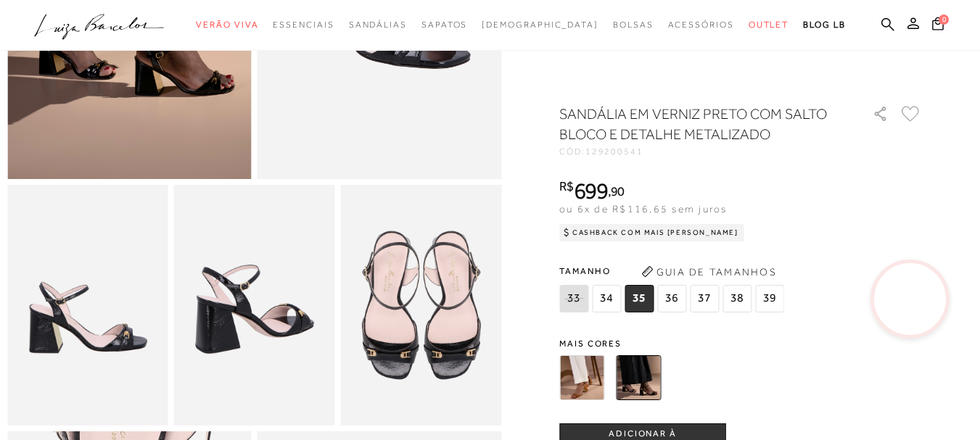  What do you see at coordinates (642, 209) in the screenshot?
I see `span: ou 6x de R$116,65 sem juros` at bounding box center [642, 209].